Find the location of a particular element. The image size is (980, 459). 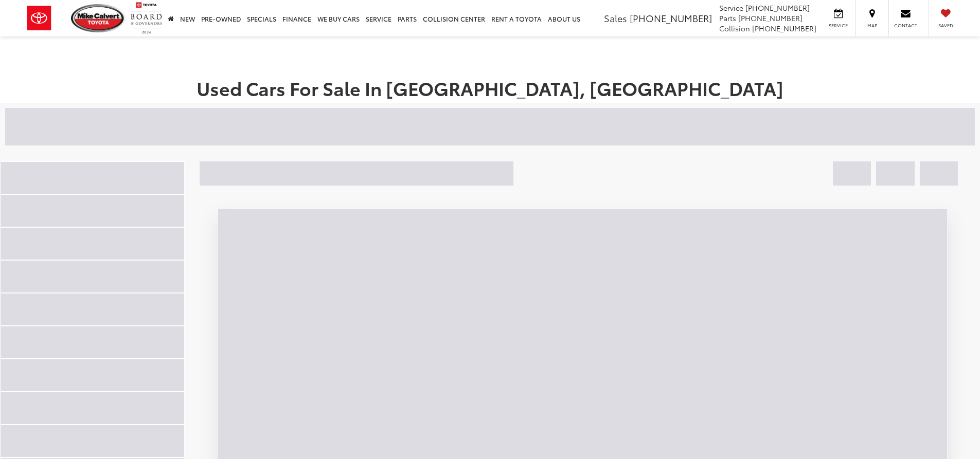

span: Map is located at coordinates (872, 25).